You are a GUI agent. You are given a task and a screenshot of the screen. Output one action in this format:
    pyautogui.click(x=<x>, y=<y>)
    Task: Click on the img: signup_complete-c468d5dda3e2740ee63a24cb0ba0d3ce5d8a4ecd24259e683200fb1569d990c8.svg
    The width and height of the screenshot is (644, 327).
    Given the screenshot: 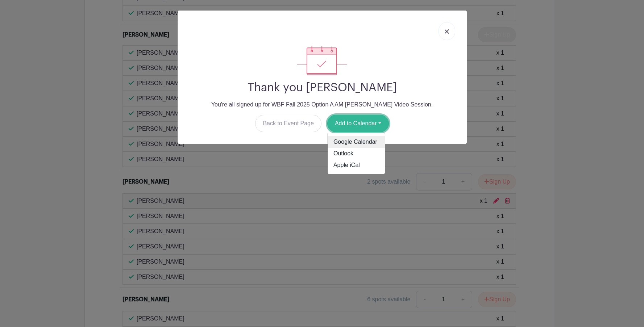 What is the action you would take?
    pyautogui.click(x=322, y=60)
    